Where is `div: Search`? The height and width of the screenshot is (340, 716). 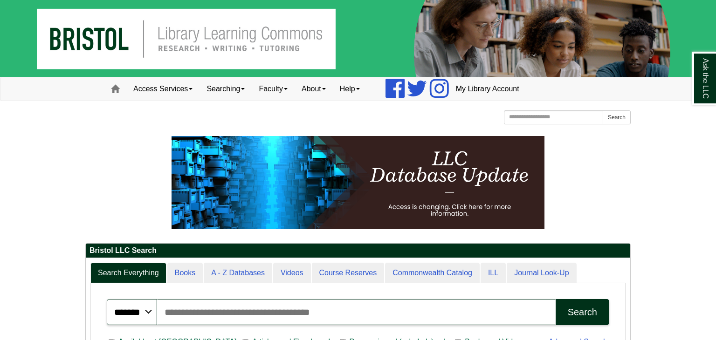 div: Search is located at coordinates (582, 312).